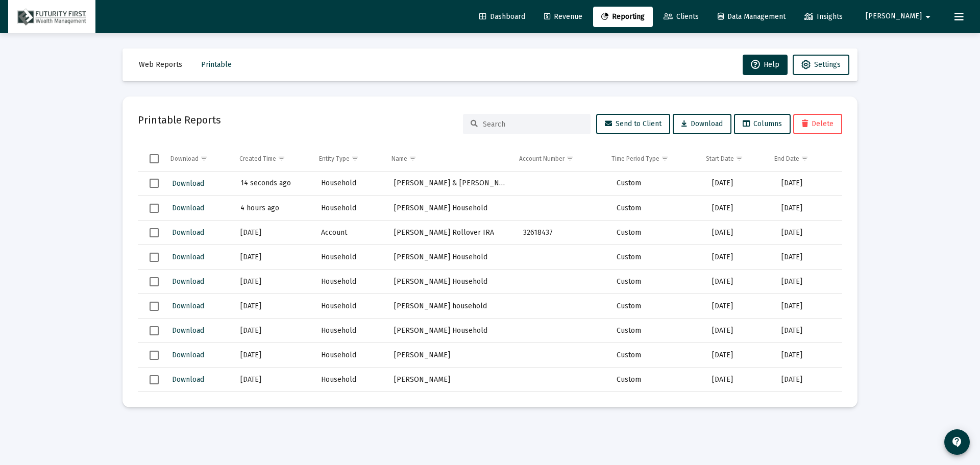 This screenshot has height=465, width=980. What do you see at coordinates (154, 159) in the screenshot?
I see `div: Select all` at bounding box center [154, 159].